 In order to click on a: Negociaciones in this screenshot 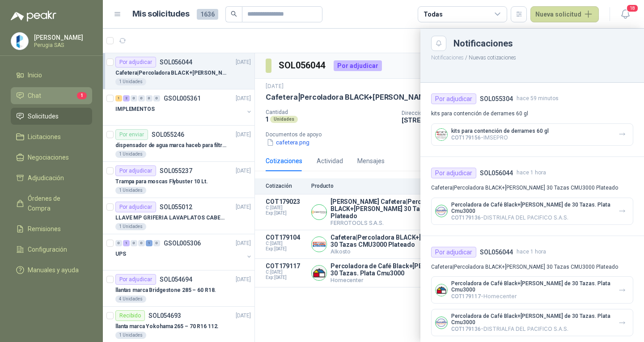, I will do `click(51, 157)`.